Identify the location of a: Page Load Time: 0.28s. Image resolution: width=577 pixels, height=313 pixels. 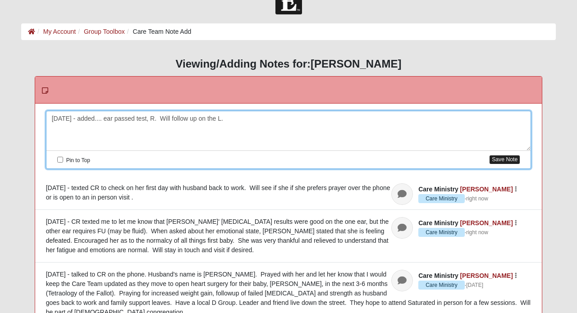
(36, 306).